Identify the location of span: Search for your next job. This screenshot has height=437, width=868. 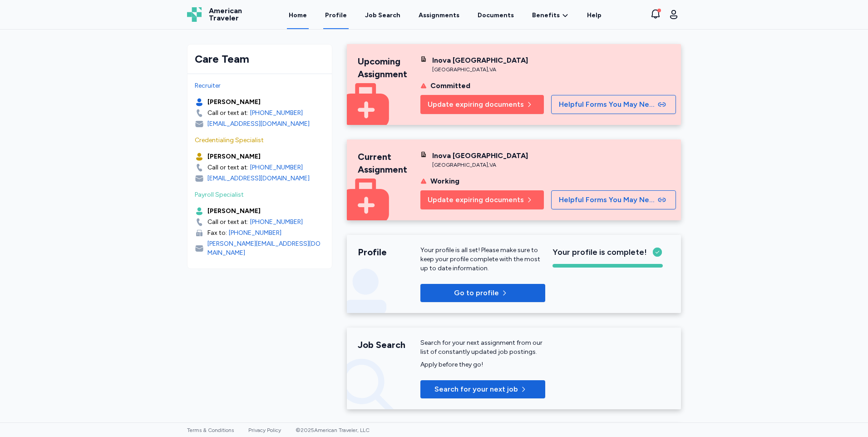
(477, 389).